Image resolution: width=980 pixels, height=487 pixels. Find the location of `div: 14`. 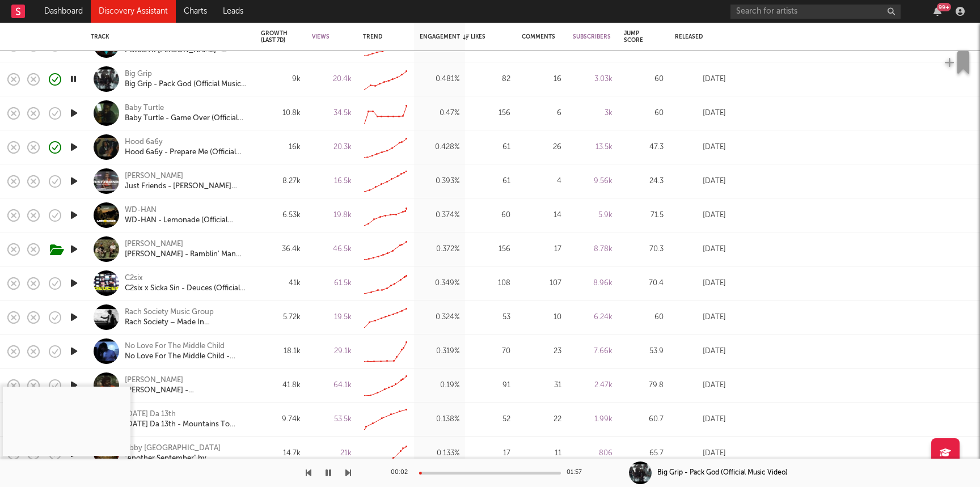

div: 14 is located at coordinates (542, 215).